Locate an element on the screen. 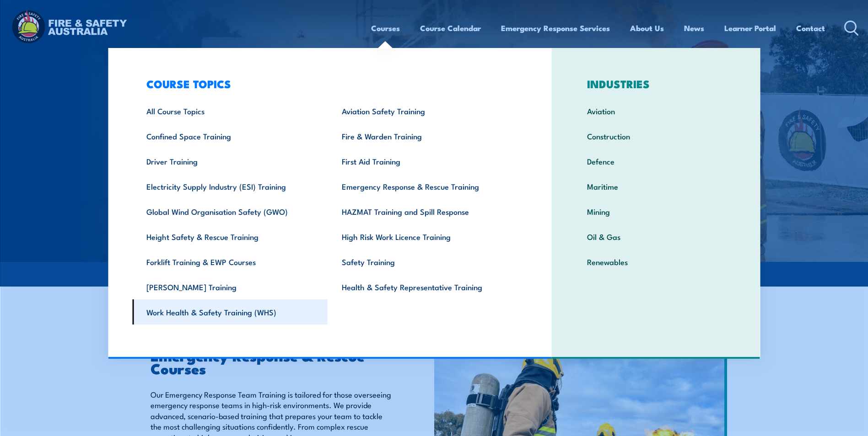  a: Forklift Training & EWP Courses is located at coordinates (230, 262).